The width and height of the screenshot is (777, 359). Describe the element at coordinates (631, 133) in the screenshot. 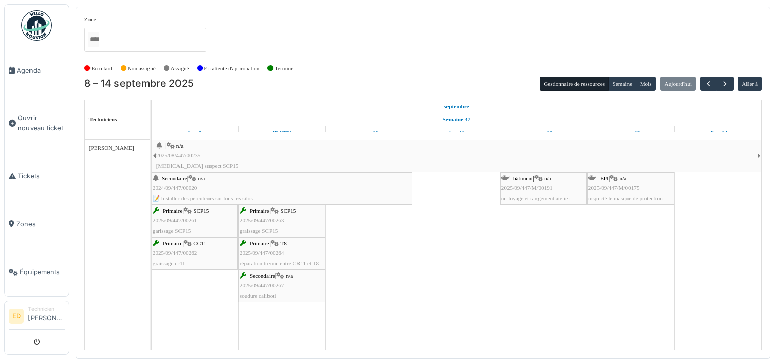

I see `a: 13 septembre 2025` at that location.